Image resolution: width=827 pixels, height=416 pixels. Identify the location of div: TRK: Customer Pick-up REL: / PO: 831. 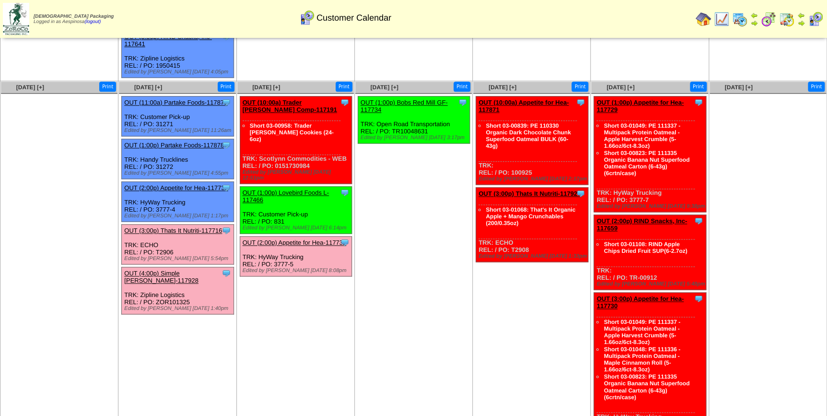
(296, 210).